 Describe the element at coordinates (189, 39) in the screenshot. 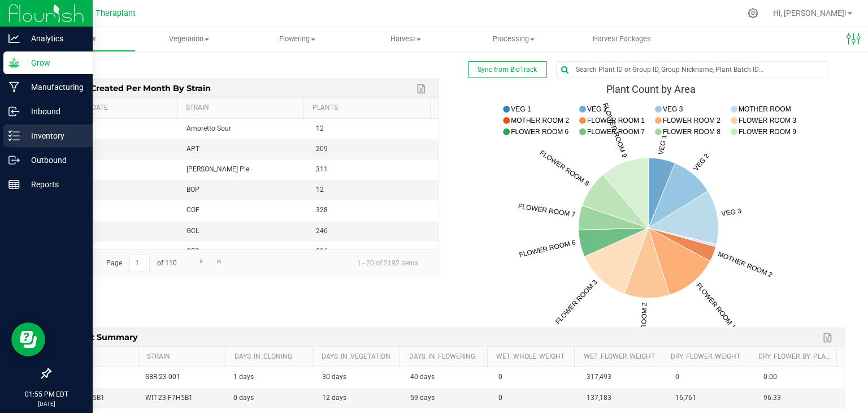

I see `a: Vegetation` at that location.